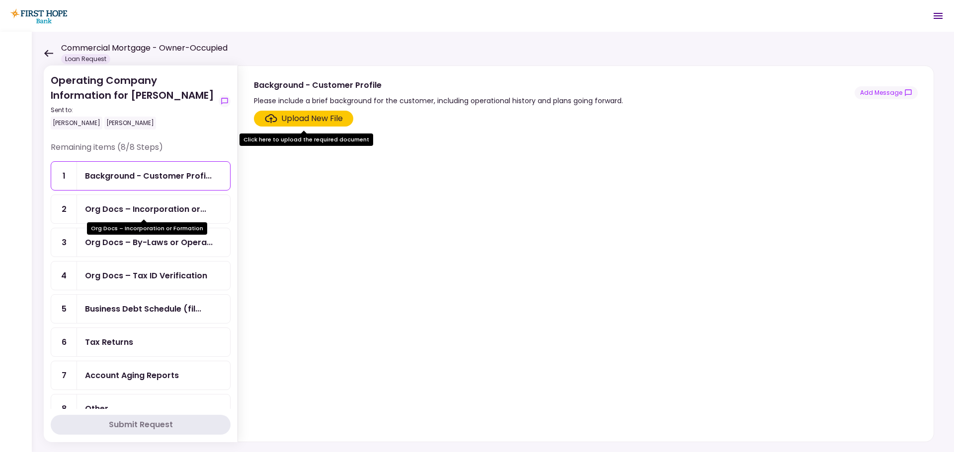 The width and height of the screenshot is (954, 452). I want to click on div: Other, so click(96, 409).